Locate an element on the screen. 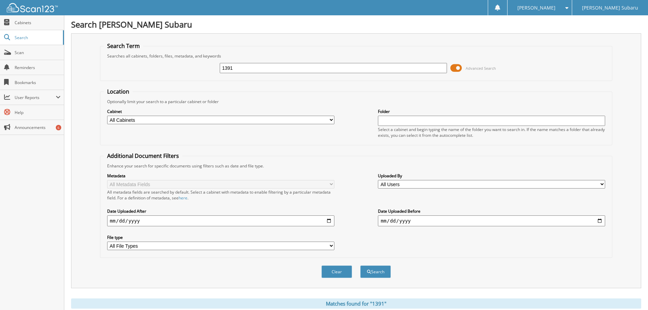  div: Optionally limit your search to a particular cabinet or folder is located at coordinates (356, 101).